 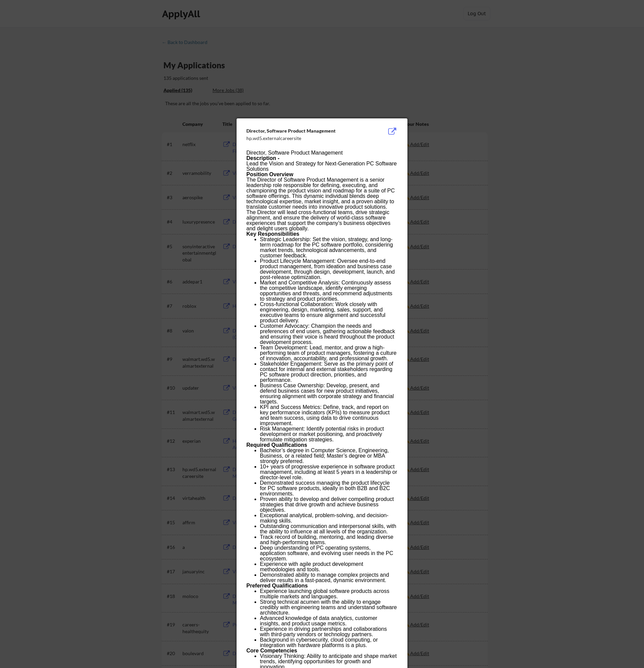 I want to click on p: Business Case Ownership: Develop, present, and defend business cases for new product initiatives,..., so click(x=328, y=394).